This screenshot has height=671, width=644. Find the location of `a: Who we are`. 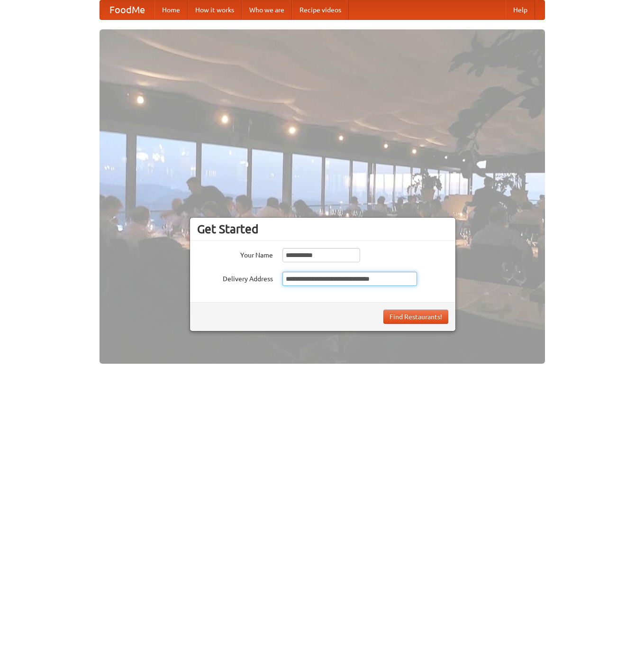

a: Who we are is located at coordinates (267, 10).